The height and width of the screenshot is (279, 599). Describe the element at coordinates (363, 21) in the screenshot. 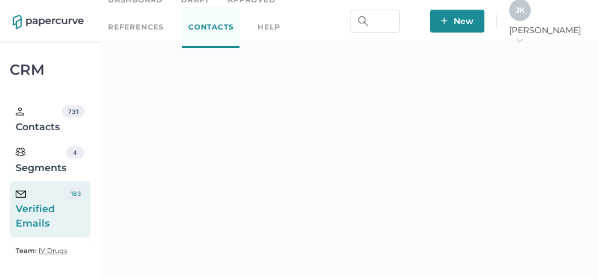

I see `img: search.bf03fe8b.svg` at that location.